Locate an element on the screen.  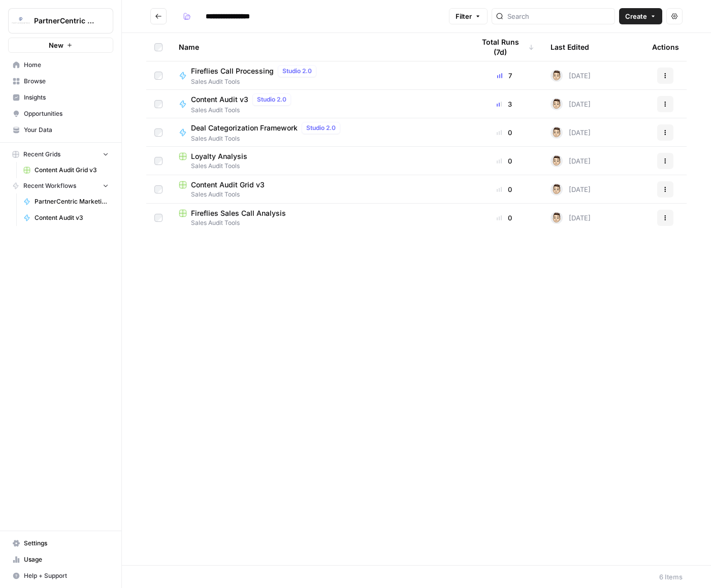
a: Content Audit v3 is located at coordinates (66, 218).